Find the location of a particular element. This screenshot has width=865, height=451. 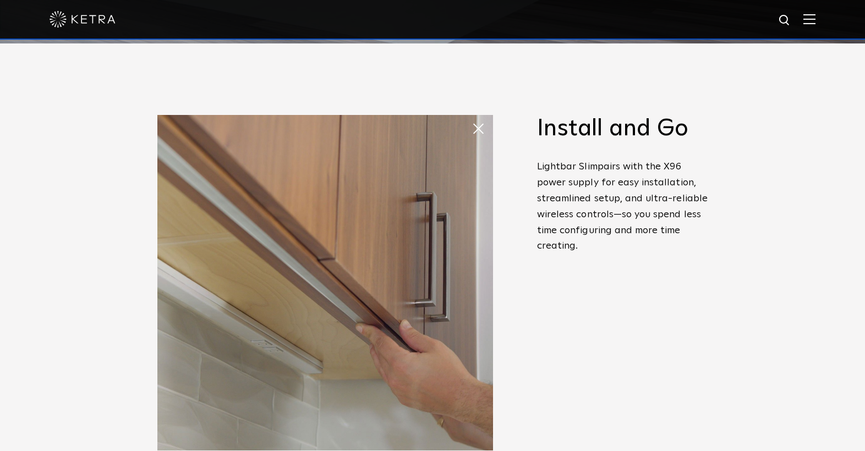

img: search icon is located at coordinates (785, 20).